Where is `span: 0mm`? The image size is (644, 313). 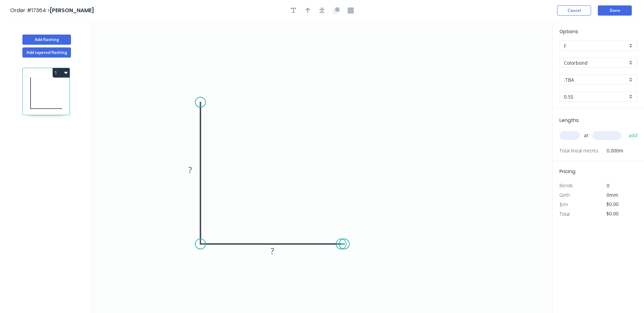 span: 0mm is located at coordinates (612, 195).